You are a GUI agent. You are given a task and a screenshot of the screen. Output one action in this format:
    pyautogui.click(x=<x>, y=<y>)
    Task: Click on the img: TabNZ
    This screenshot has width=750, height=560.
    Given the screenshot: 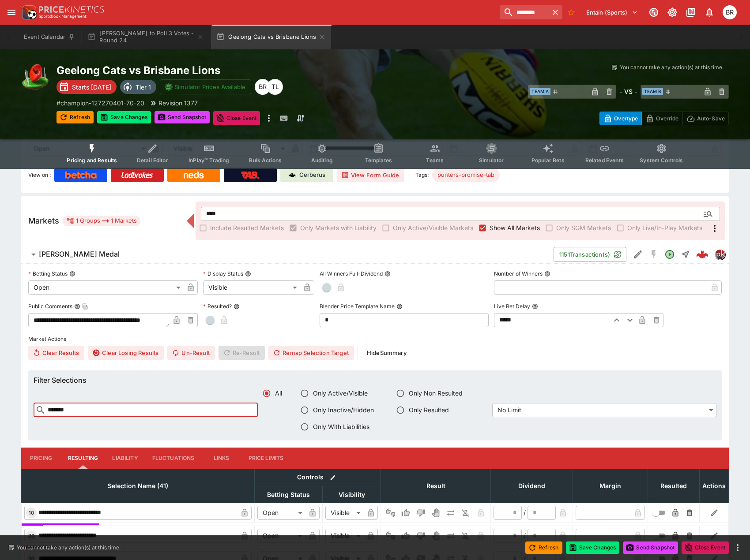 What is the action you would take?
    pyautogui.click(x=250, y=175)
    